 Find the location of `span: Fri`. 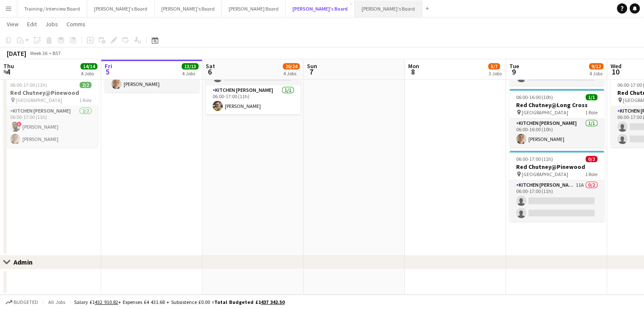

span: Fri is located at coordinates (109, 66).